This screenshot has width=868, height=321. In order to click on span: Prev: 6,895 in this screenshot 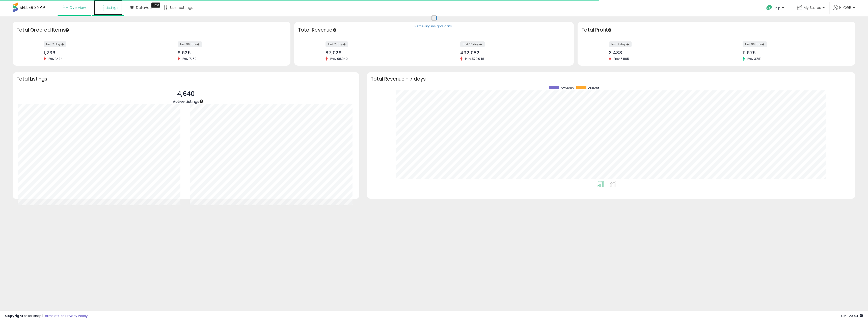, I will do `click(622, 58)`.